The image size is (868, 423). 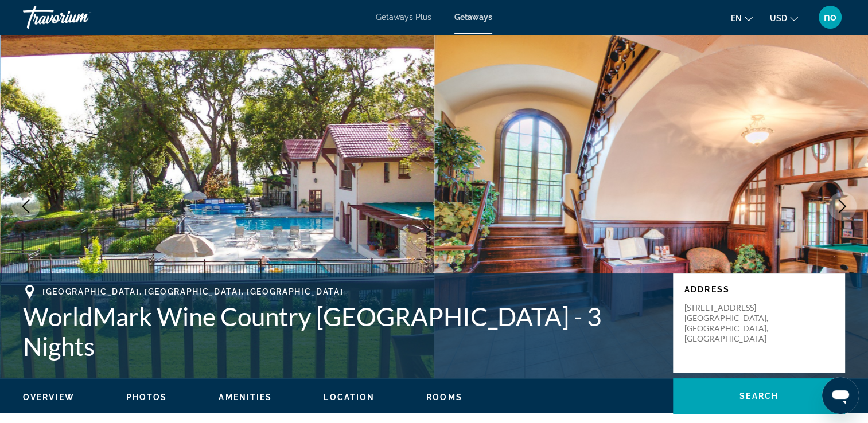 What do you see at coordinates (349, 398) in the screenshot?
I see `button: Location` at bounding box center [349, 398].